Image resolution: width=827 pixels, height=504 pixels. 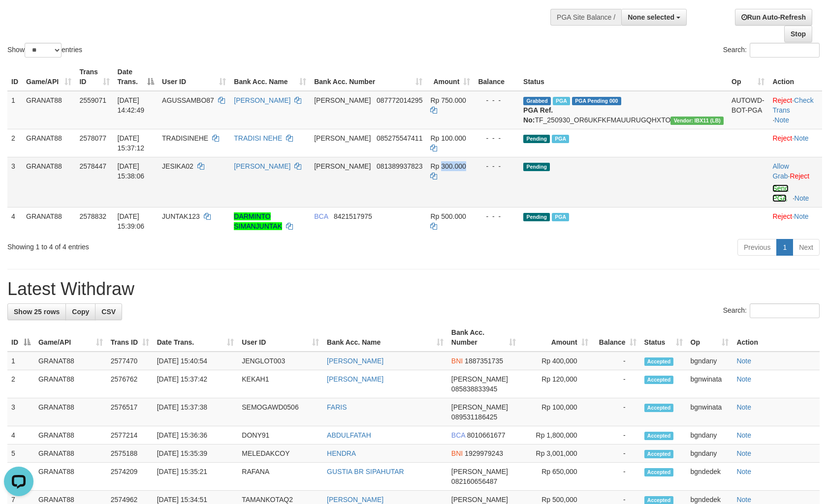 What do you see at coordinates (774, 17) in the screenshot?
I see `a: Run Auto-Refresh` at bounding box center [774, 17].